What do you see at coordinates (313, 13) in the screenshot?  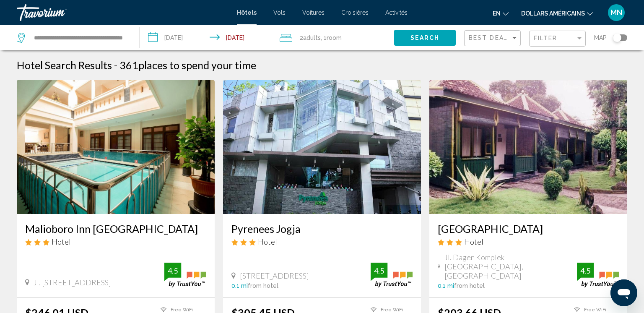 I see `font: Voitures` at bounding box center [313, 13].